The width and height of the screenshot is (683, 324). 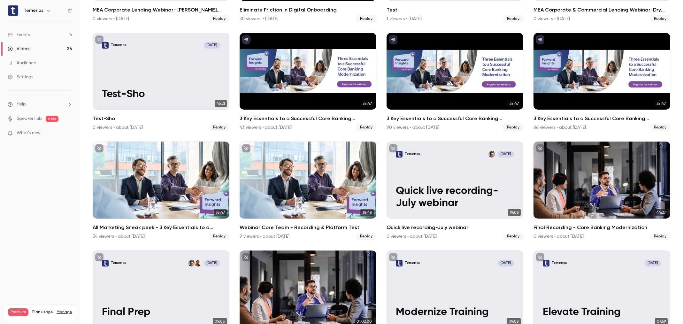 I want to click on h6: Temenos, so click(x=34, y=11).